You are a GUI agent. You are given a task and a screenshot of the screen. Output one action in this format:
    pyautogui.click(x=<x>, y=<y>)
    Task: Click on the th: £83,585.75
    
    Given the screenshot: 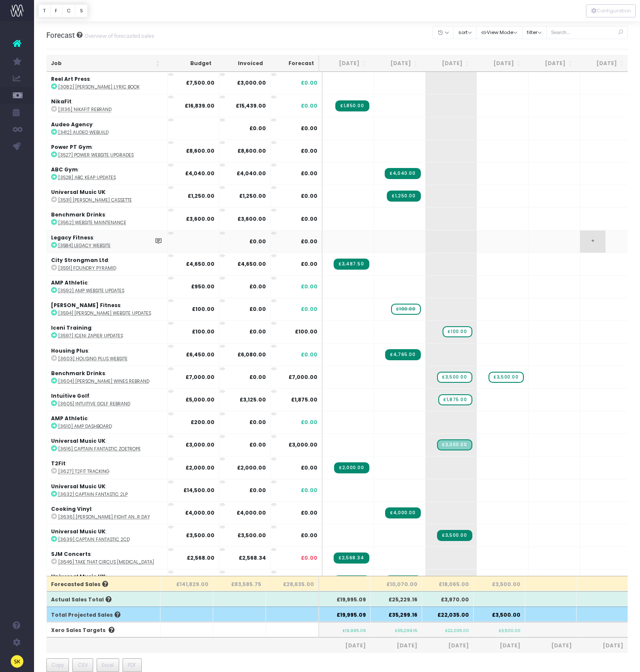 What is the action you would take?
    pyautogui.click(x=240, y=583)
    